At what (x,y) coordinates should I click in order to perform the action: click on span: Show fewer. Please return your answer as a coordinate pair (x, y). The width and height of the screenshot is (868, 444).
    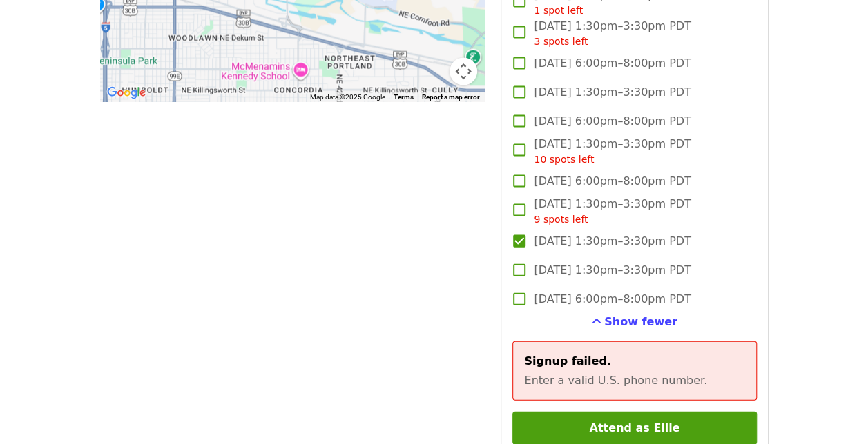
    Looking at the image, I should click on (641, 322).